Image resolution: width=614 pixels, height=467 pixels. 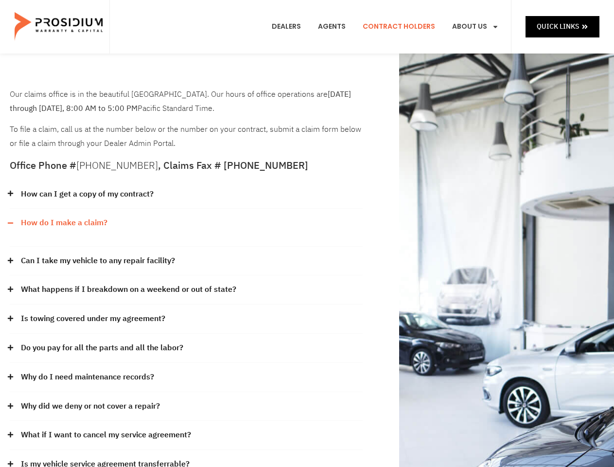 I want to click on a: Agents, so click(x=331, y=27).